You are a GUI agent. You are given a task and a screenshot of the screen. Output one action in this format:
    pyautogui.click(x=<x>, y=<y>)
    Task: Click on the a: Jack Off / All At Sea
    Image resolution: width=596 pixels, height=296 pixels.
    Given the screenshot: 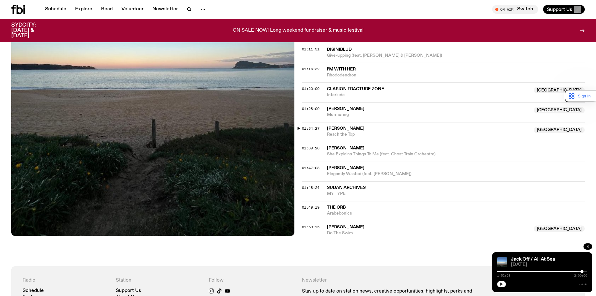 What is the action you would take?
    pyautogui.click(x=533, y=259)
    